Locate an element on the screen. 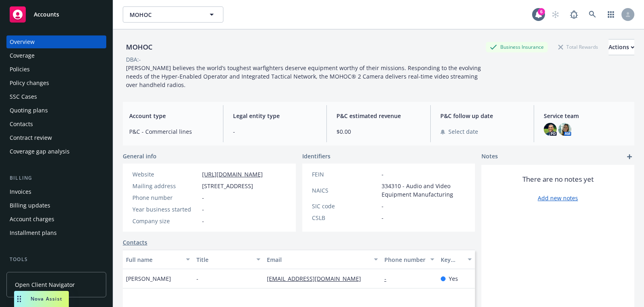  div: Drag to move is located at coordinates (19, 299).